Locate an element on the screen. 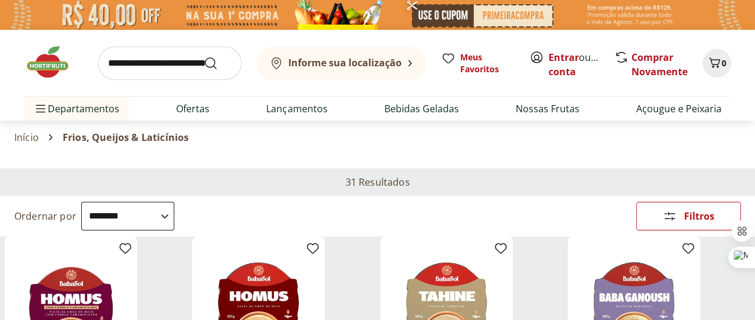 The height and width of the screenshot is (320, 755). span: 0 is located at coordinates (724, 63).